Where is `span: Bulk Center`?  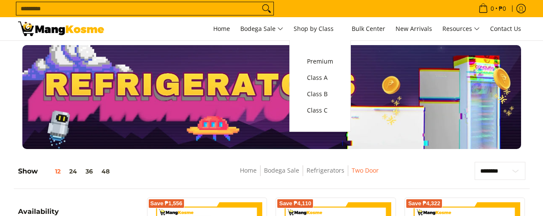
span: Bulk Center is located at coordinates (368, 28).